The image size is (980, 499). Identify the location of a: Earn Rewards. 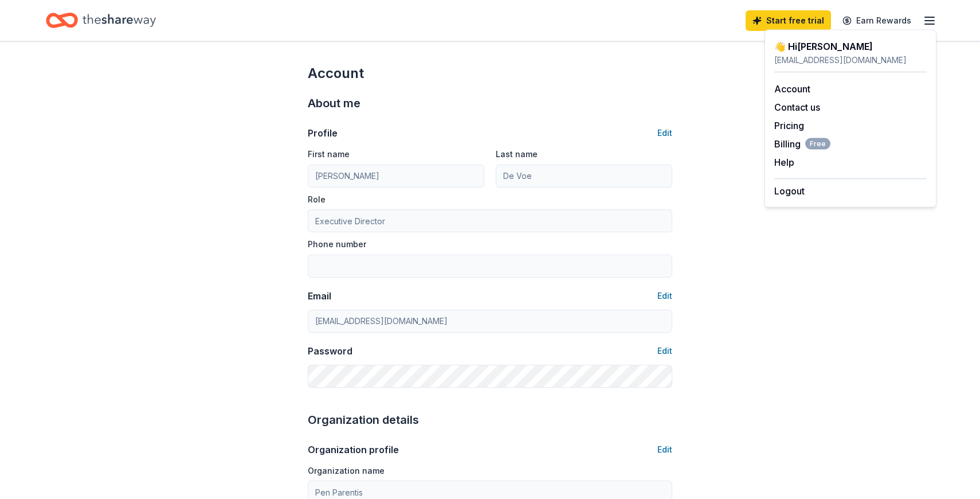
(877, 21).